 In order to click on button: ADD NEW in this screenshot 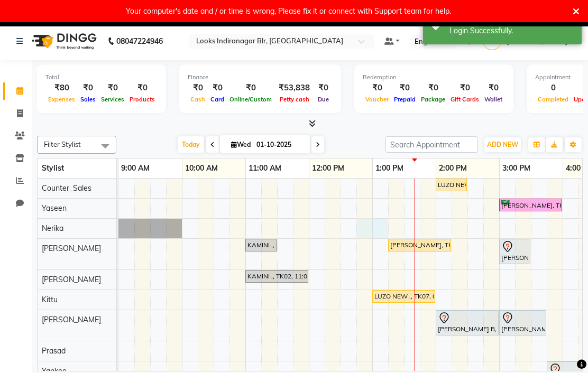, I will do `click(502, 145)`.